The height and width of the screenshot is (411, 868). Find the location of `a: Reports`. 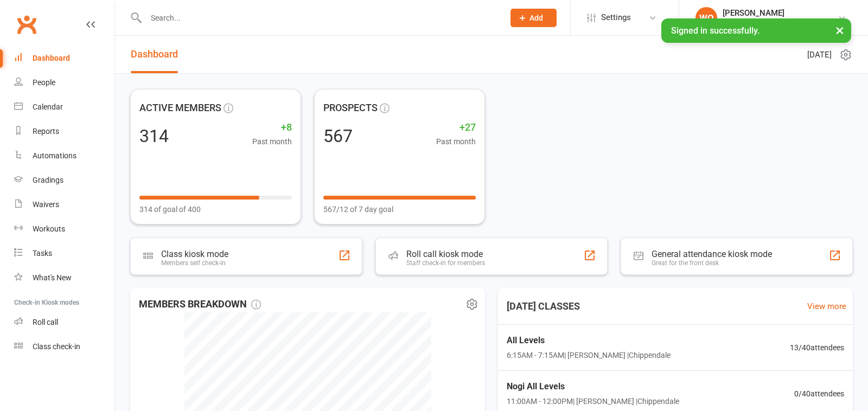

a: Reports is located at coordinates (64, 131).